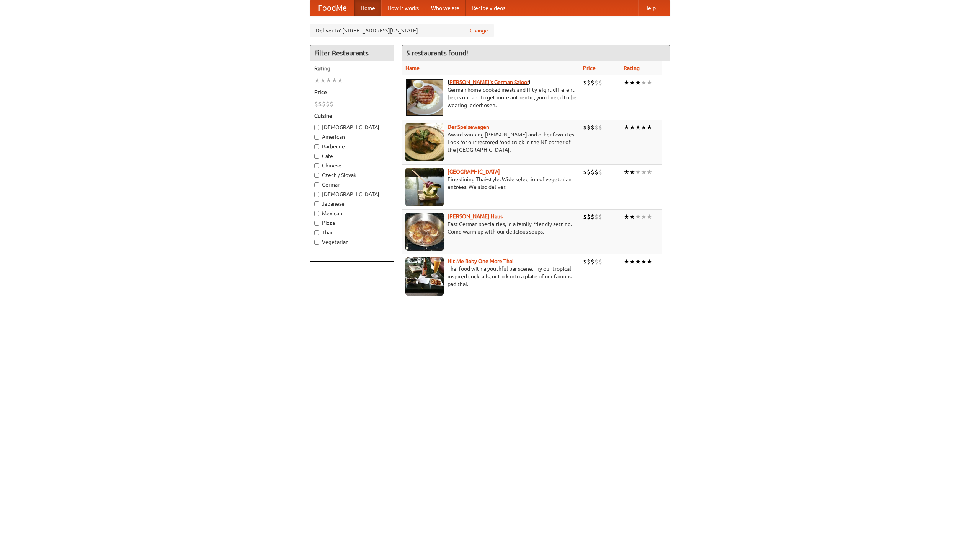  What do you see at coordinates (425, 187) in the screenshot?
I see `img: satay.jpg` at bounding box center [425, 187].